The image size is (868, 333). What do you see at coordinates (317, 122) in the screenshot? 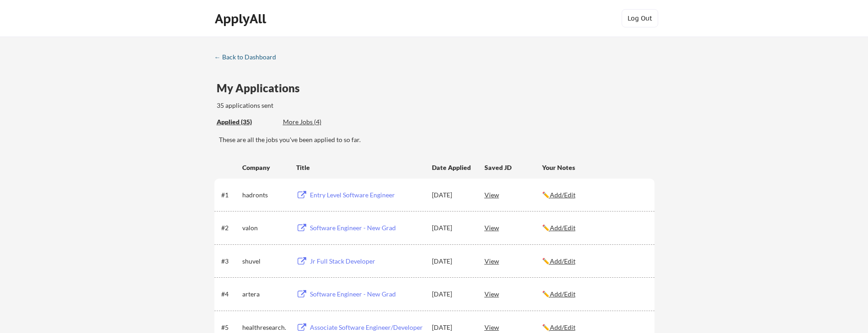
I see `div: These are job applications we think you'd be a good fit for, but couldn't apply you to automatica...` at bounding box center [317, 122].